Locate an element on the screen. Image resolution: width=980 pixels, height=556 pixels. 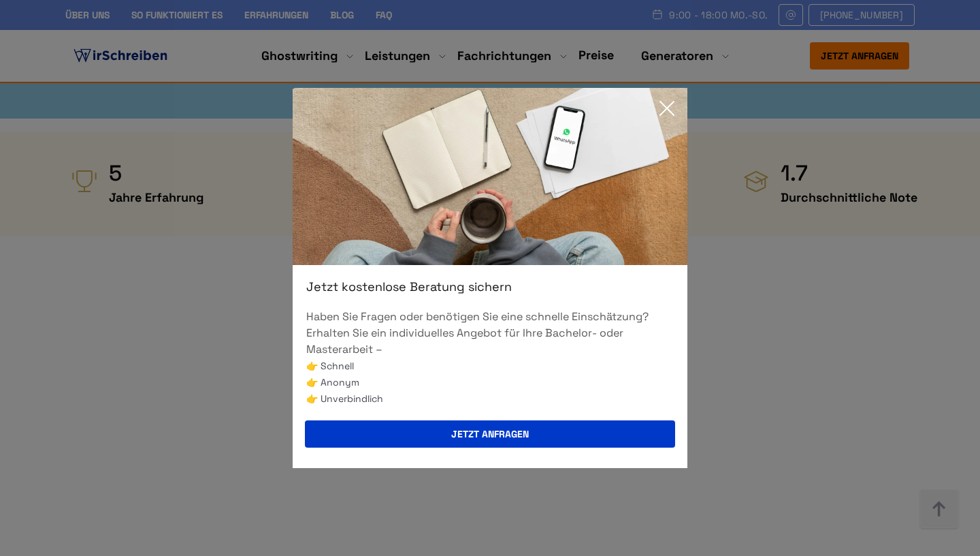
li: 👉 Anonym is located at coordinates (490, 382).